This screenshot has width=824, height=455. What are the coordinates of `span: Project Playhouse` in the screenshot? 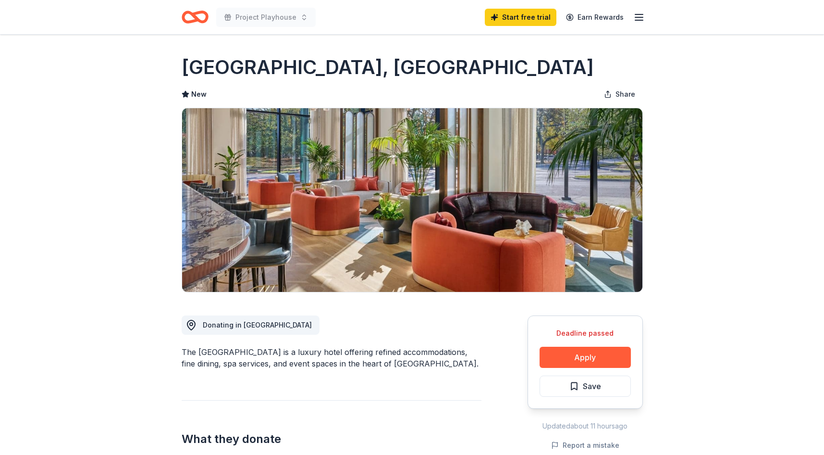 It's located at (266, 17).